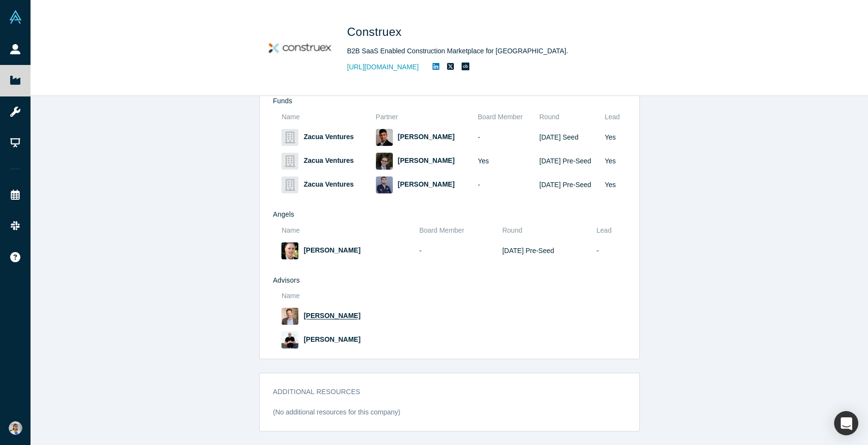 This screenshot has height=445, width=868. What do you see at coordinates (289, 251) in the screenshot?
I see `img: David Lane` at bounding box center [289, 251].